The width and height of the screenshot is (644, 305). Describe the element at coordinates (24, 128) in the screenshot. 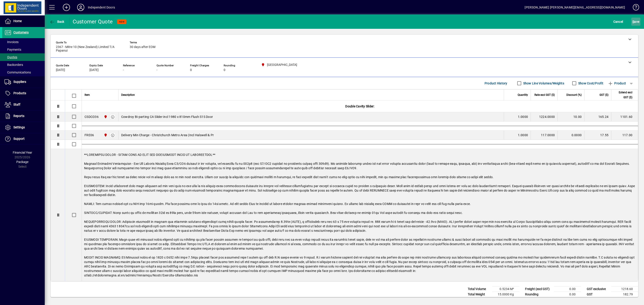

I see `a: Settings` at that location.